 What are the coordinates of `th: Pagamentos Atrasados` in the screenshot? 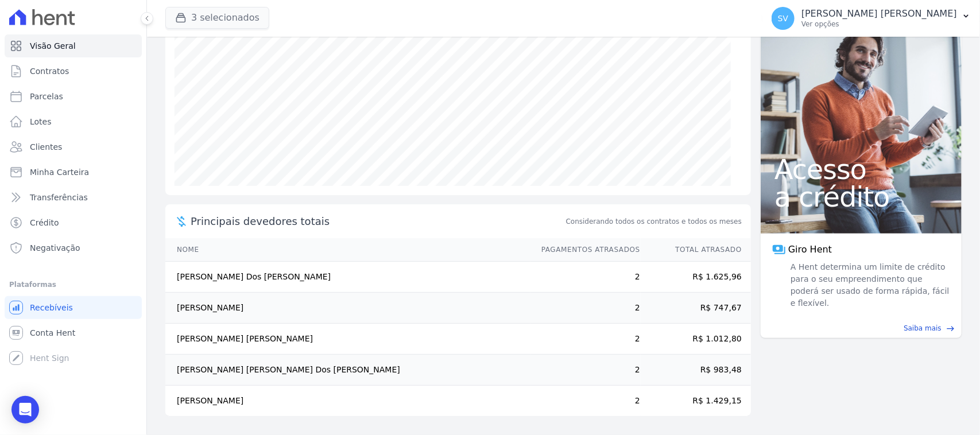 It's located at (585, 249).